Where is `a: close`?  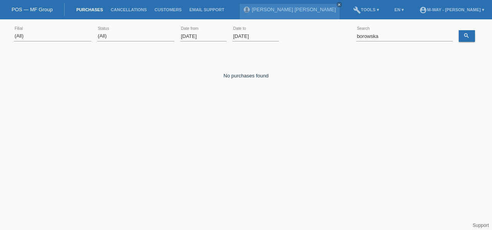
a: close is located at coordinates (339, 5).